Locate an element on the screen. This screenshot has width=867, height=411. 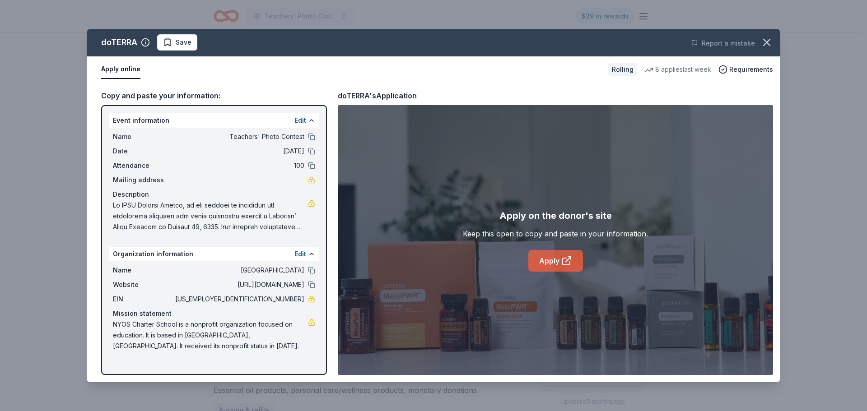
button: Report a mistake is located at coordinates (723, 43).